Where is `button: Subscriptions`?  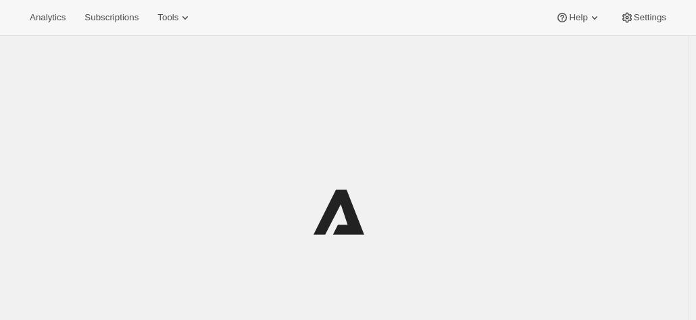
button: Subscriptions is located at coordinates (111, 18).